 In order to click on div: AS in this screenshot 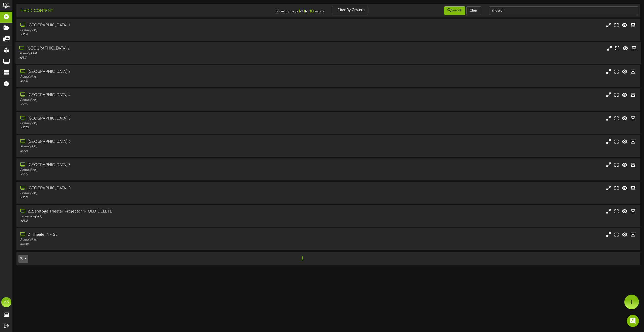, I will do `click(6, 302)`.